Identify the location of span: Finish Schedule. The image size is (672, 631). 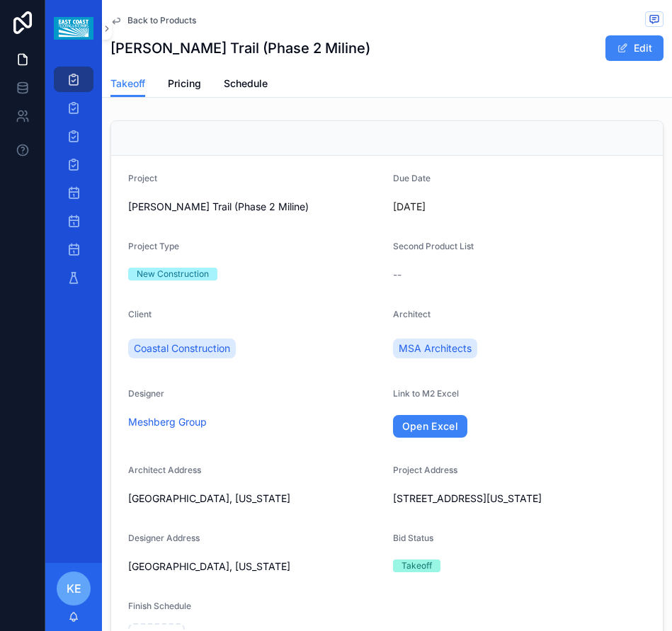
(159, 605).